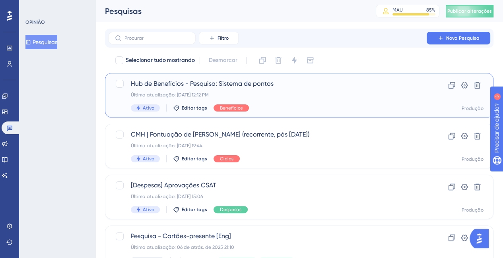 The height and width of the screenshot is (258, 503). What do you see at coordinates (469, 11) in the screenshot?
I see `font: Publicar alterações` at bounding box center [469, 11].